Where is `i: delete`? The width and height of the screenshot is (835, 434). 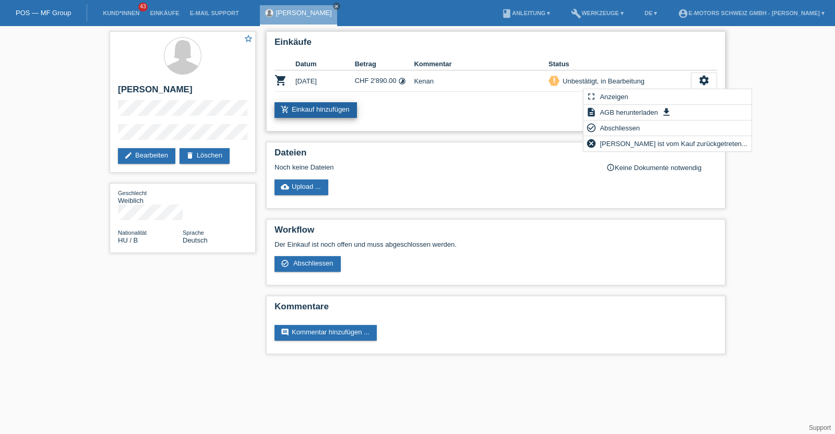 i: delete is located at coordinates (190, 155).